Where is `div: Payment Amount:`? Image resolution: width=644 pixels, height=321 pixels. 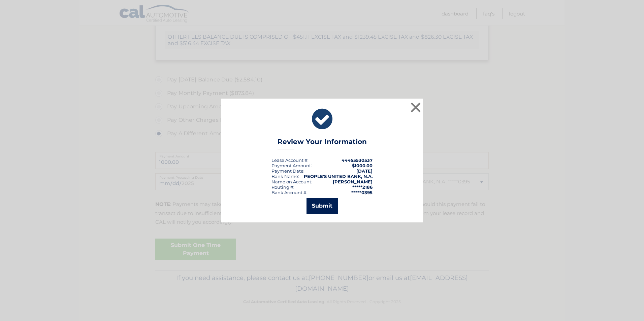
div: Payment Amount: is located at coordinates (292, 165).